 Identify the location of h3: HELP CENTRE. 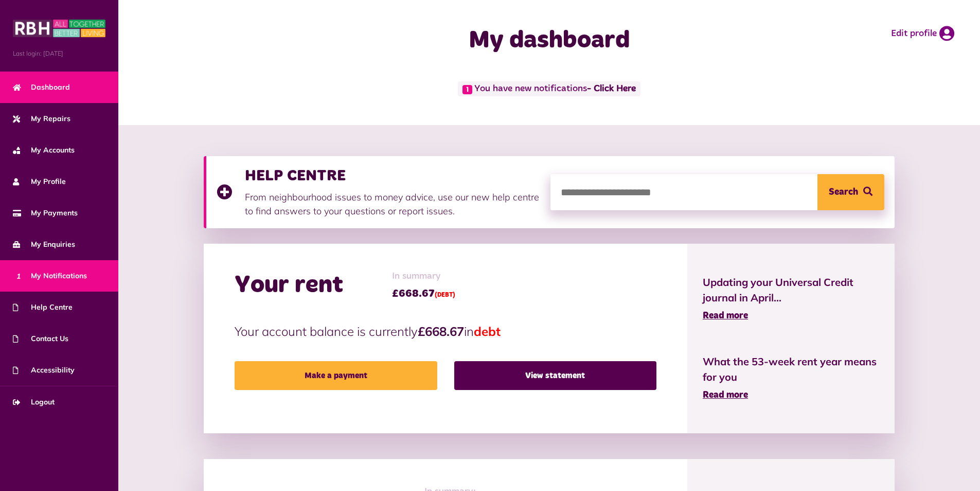
(393, 175).